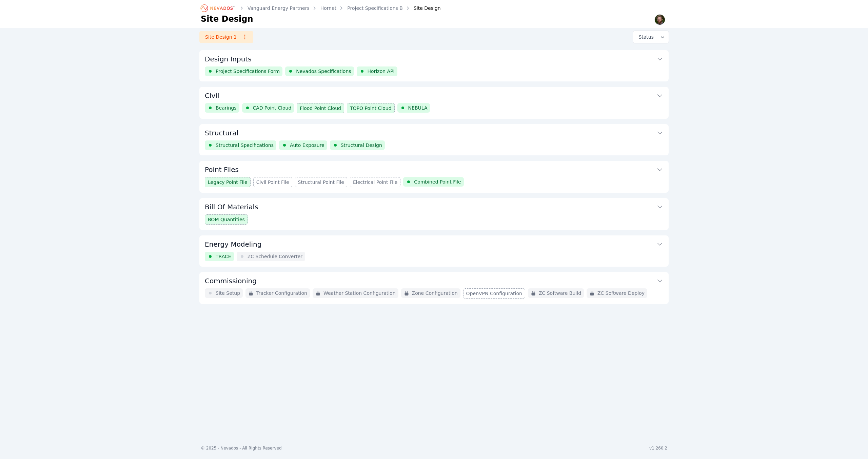  What do you see at coordinates (273, 182) in the screenshot?
I see `span: Civil Point File` at bounding box center [273, 182].